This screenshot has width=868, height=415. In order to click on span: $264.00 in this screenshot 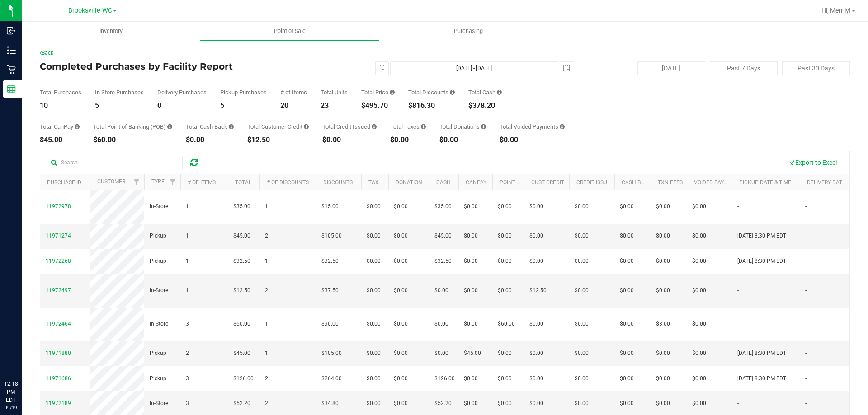, I will do `click(331, 378)`.